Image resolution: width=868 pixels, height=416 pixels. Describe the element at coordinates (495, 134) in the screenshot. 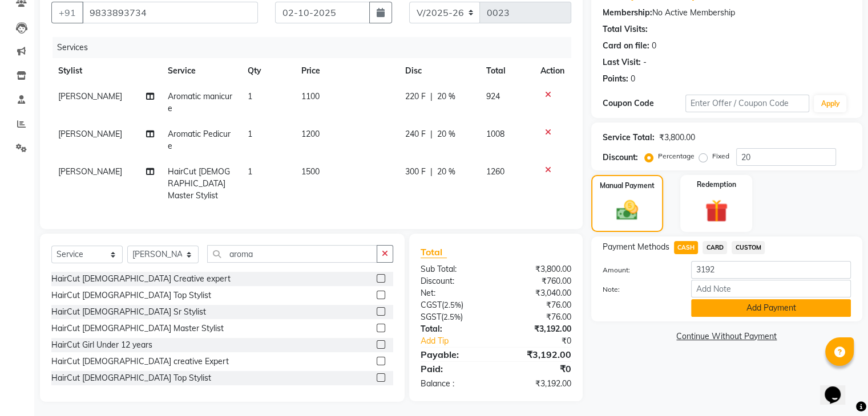

I see `span: 1008` at that location.